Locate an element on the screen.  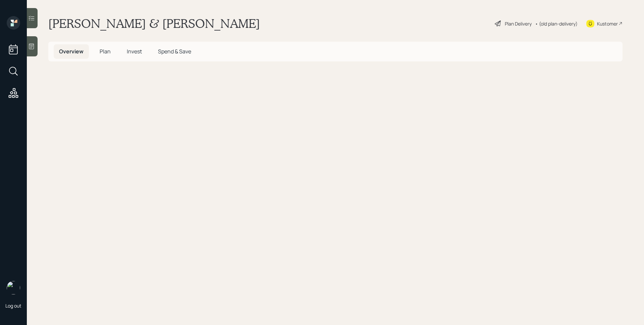
img: james-distasi-headshot.png is located at coordinates (14, 288).